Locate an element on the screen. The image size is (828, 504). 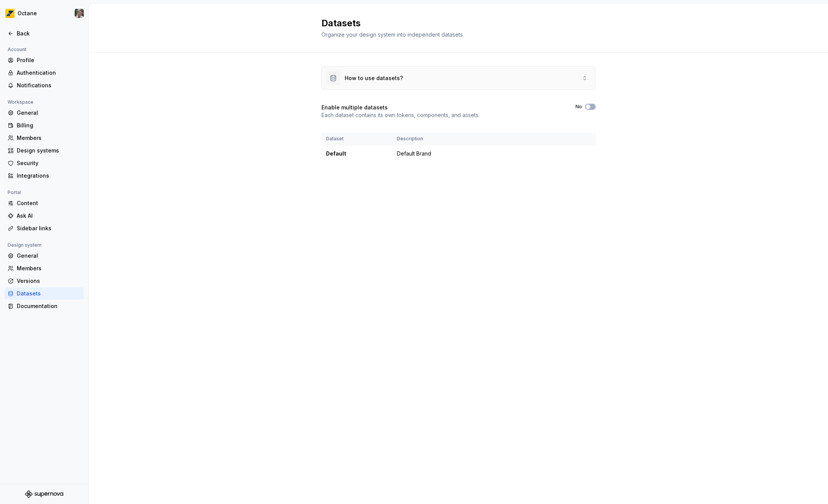
div: How to use datasets? is located at coordinates (374, 78).